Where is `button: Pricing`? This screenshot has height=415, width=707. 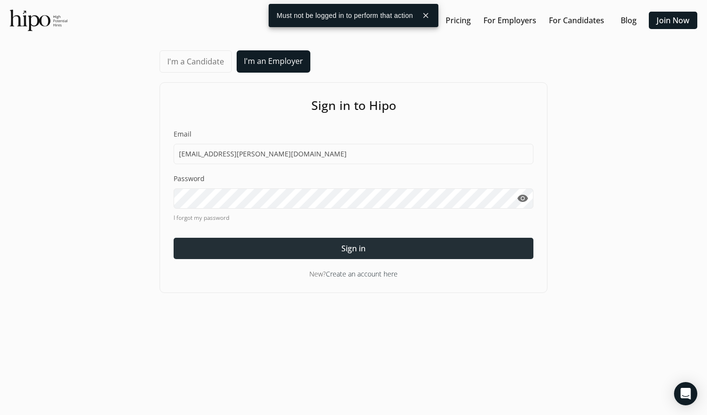
button: Pricing is located at coordinates (458, 20).